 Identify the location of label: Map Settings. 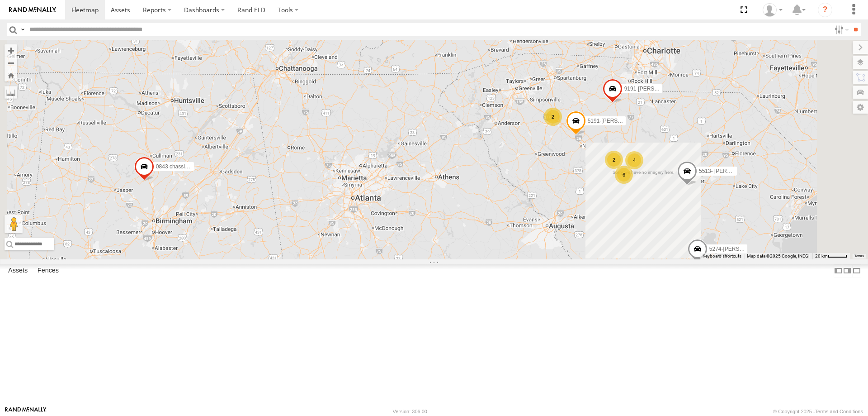
(861, 107).